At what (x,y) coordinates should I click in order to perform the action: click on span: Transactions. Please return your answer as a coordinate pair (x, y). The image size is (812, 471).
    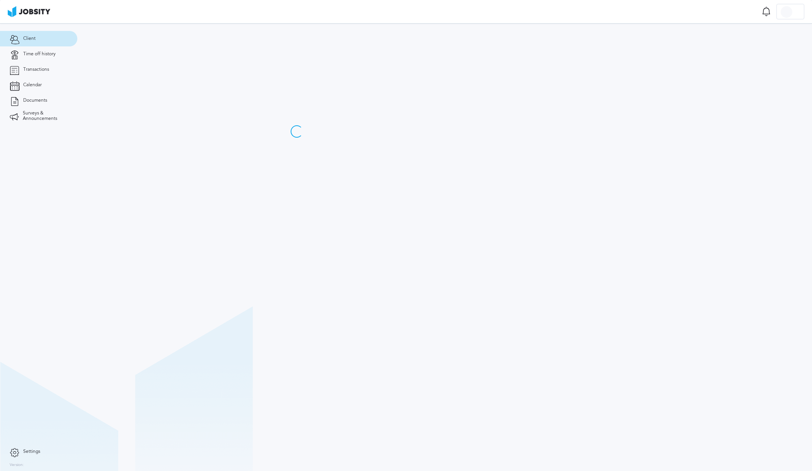
    Looking at the image, I should click on (36, 70).